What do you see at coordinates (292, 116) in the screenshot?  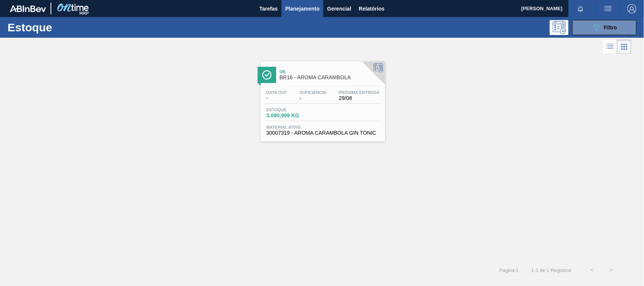 I see `span: 3.090,999 KG` at bounding box center [292, 116].